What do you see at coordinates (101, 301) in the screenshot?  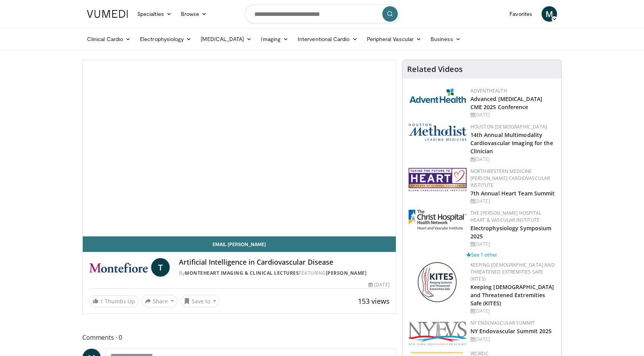 I see `span: 1` at bounding box center [101, 301].